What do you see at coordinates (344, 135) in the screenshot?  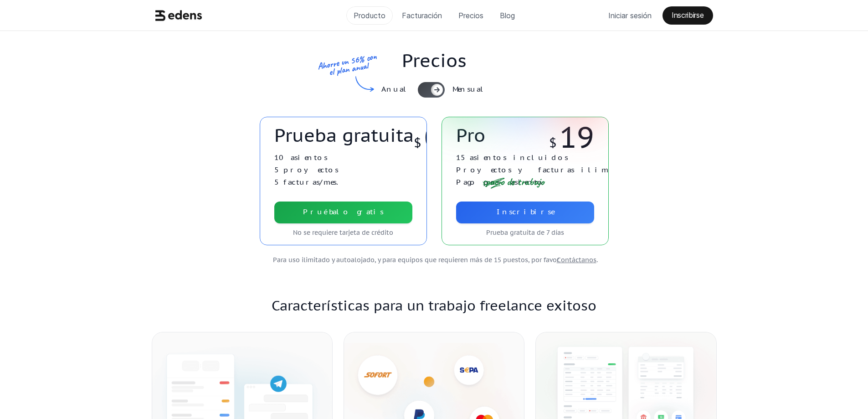 I see `font: Prueba gratuita` at bounding box center [344, 135].